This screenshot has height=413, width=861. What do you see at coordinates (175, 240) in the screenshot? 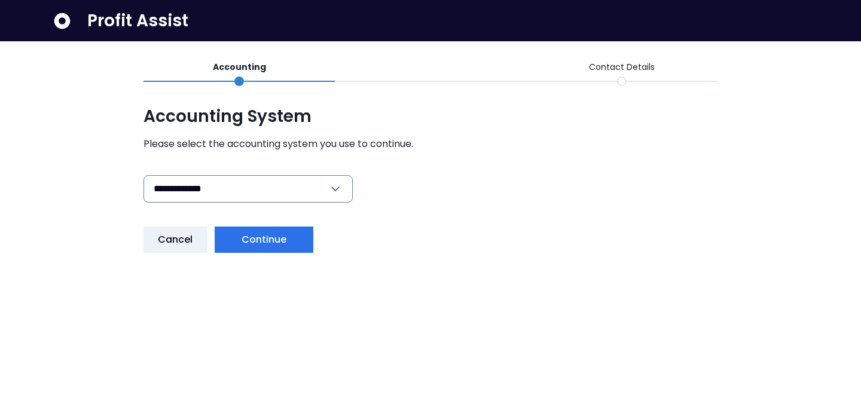
I see `button: Cancel` at bounding box center [175, 240].